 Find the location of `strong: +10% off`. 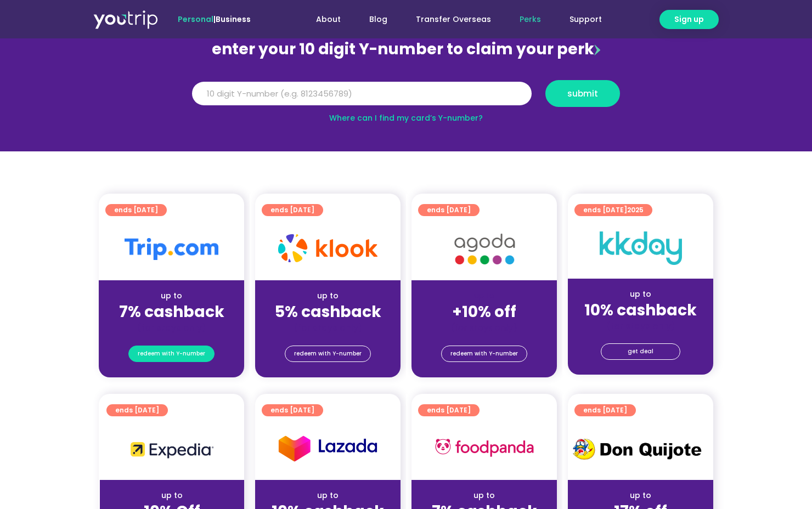

strong: +10% off is located at coordinates (484, 311).